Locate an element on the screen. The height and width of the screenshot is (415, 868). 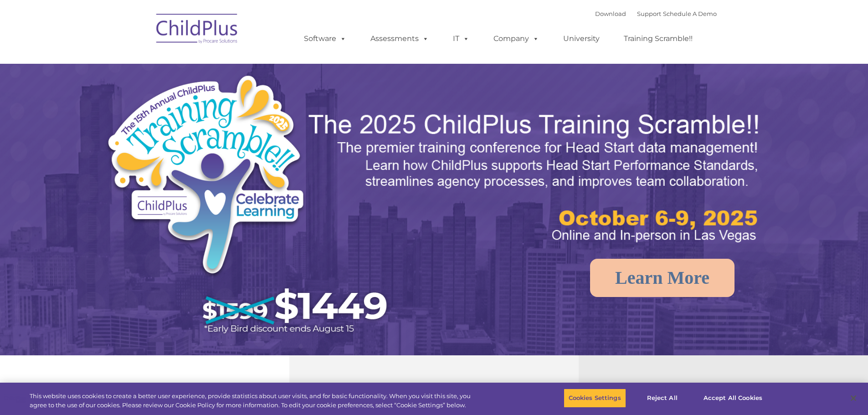
img: ChildPlus by Procare Solutions is located at coordinates (197, 30).